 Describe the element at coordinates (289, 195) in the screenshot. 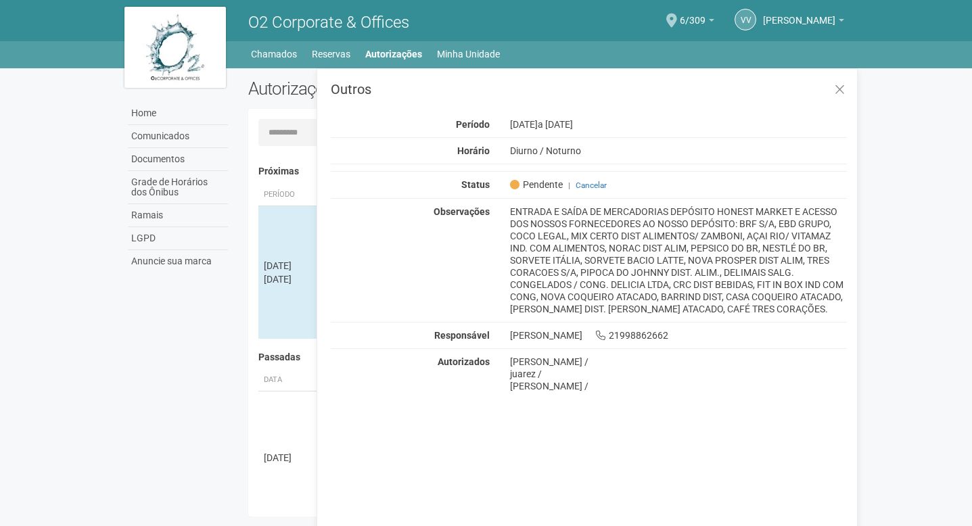

I see `th: Período` at that location.